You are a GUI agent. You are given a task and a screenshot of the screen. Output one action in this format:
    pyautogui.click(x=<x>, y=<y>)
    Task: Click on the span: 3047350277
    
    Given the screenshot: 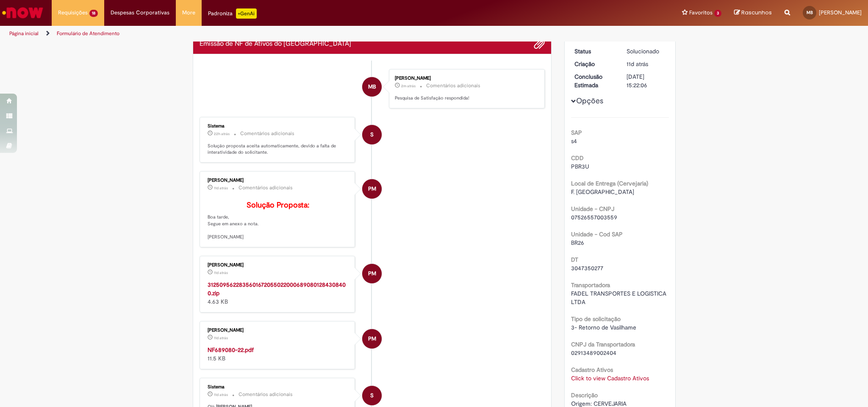 What is the action you would take?
    pyautogui.click(x=587, y=268)
    